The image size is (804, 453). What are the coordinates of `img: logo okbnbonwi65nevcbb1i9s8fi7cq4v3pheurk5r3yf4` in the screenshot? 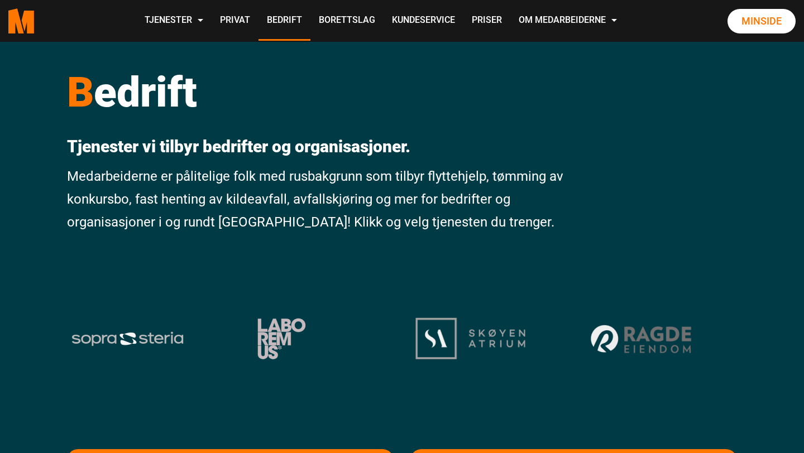 It's located at (470, 338).